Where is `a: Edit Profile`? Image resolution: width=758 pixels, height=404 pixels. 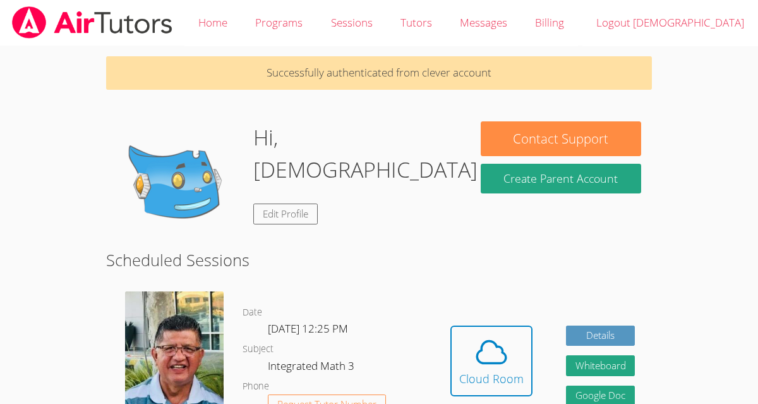
a: Edit Profile is located at coordinates (285, 213).